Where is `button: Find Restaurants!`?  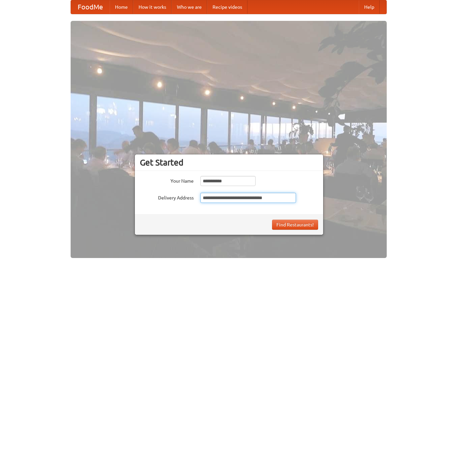 button: Find Restaurants! is located at coordinates (295, 224).